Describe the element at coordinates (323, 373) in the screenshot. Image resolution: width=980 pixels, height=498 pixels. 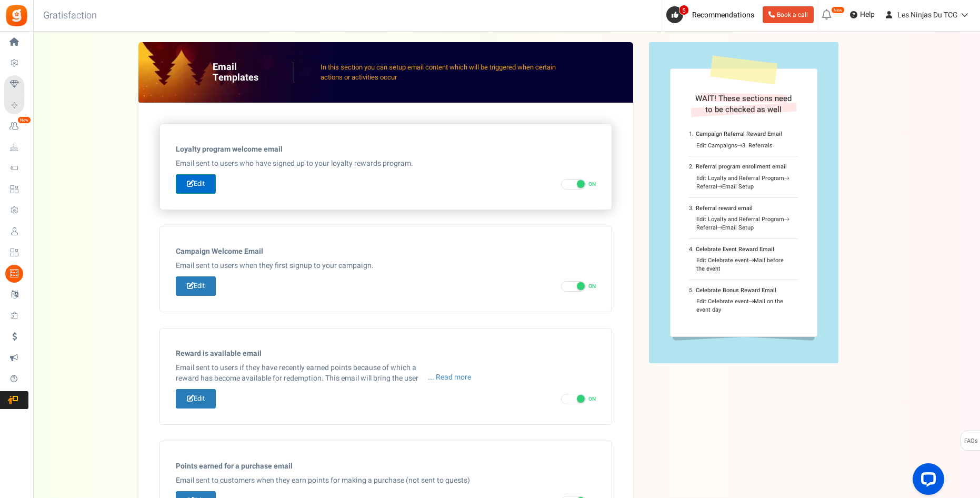
I see `p: Email sent to users if they have recently earned points because of which a reward has become avai...` at that location.